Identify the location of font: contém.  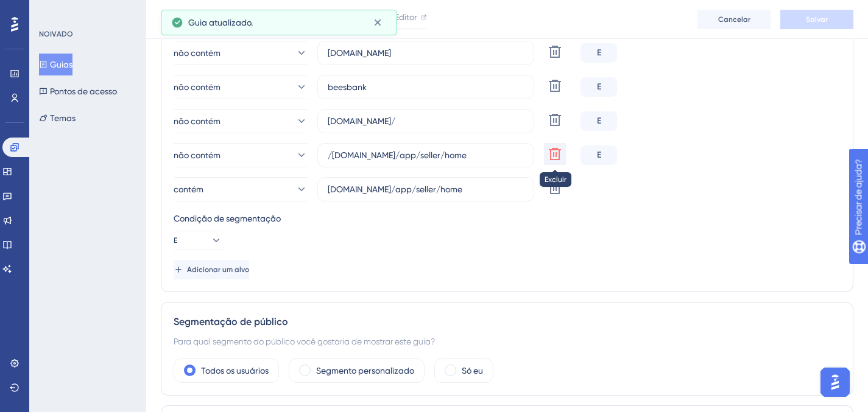
(188, 190).